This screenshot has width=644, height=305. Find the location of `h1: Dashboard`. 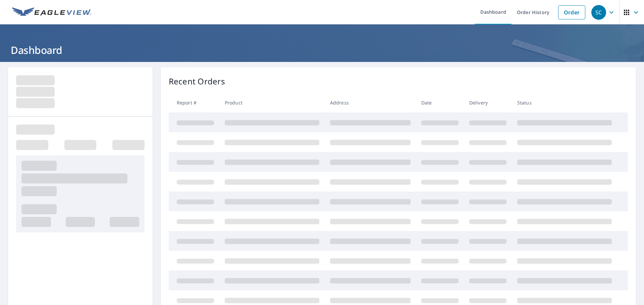

h1: Dashboard is located at coordinates (322, 50).